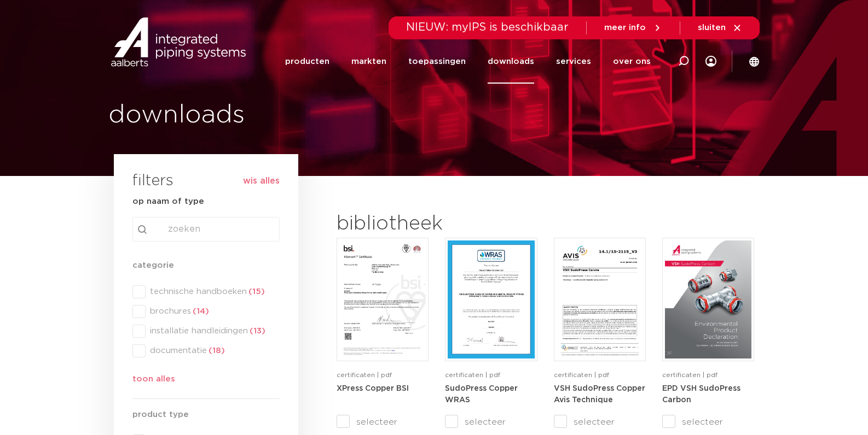  I want to click on a: SudoPress Copper WRAS, so click(481, 394).